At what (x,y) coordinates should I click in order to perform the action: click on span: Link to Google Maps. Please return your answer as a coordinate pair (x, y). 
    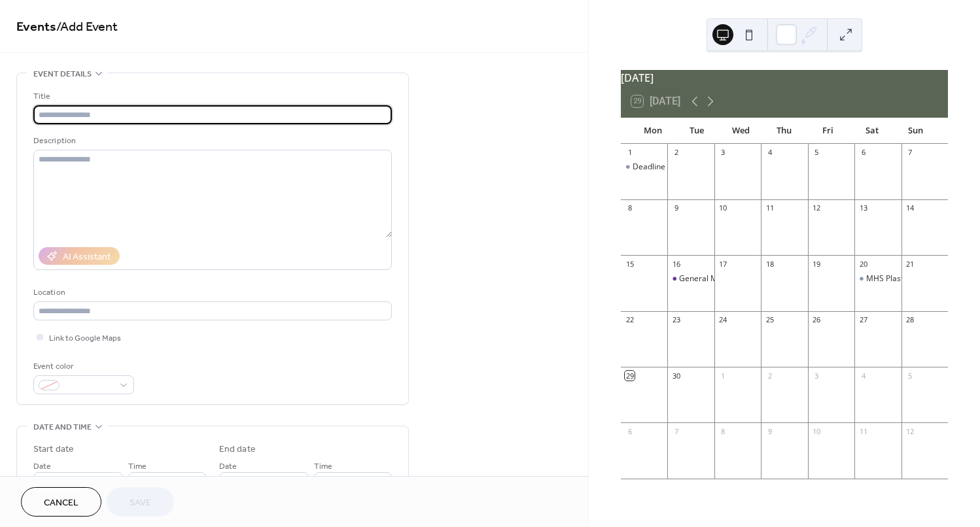
    Looking at the image, I should click on (85, 338).